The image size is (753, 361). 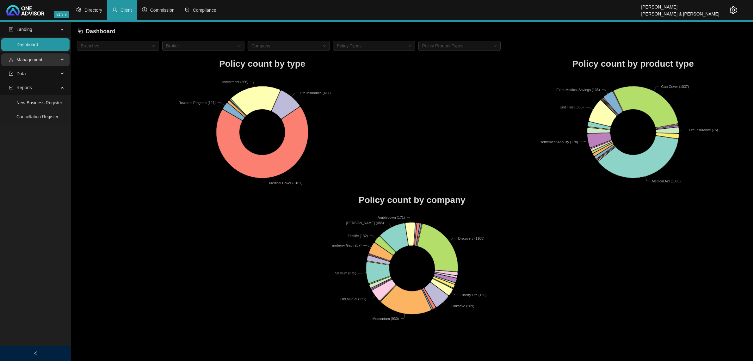 What do you see at coordinates (24, 29) in the screenshot?
I see `span: Landing` at bounding box center [24, 29].